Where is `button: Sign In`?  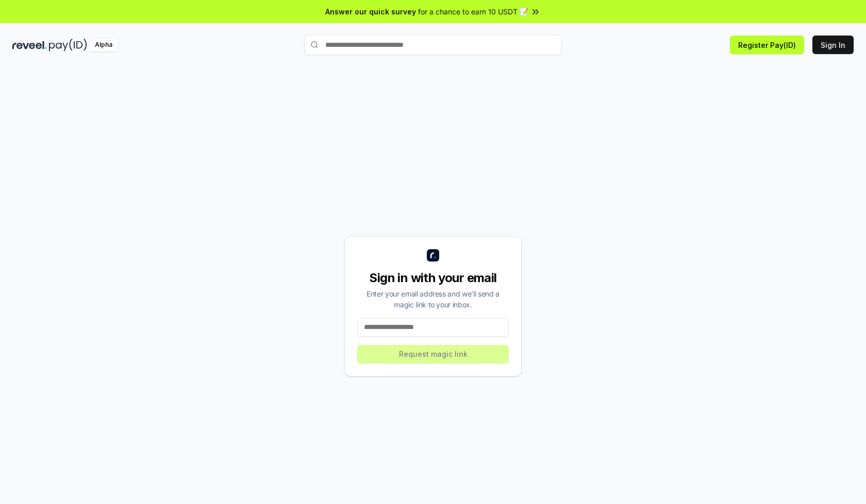
button: Sign In is located at coordinates (833, 44).